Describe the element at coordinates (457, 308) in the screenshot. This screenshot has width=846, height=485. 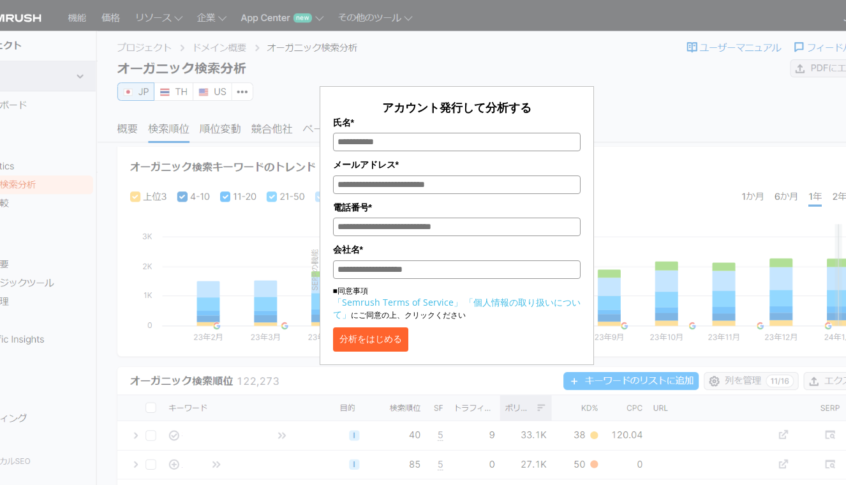
I see `a: 「個人情報の取り扱いについて」` at that location.